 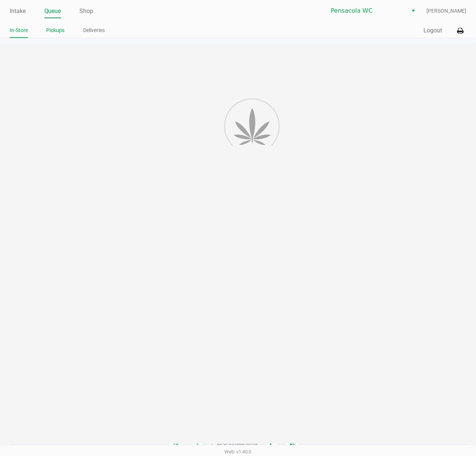 I want to click on a: Queue, so click(x=53, y=11).